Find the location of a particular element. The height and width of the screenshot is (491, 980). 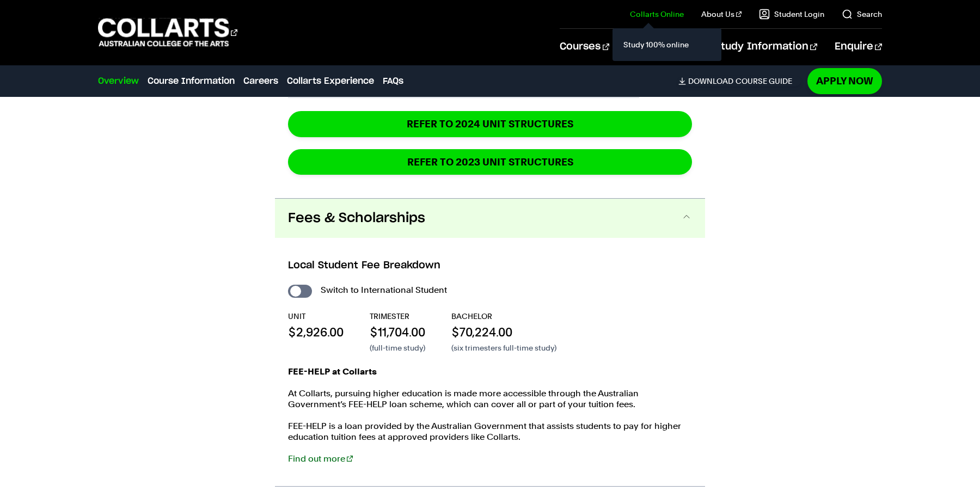

p: FEE-HELP is a loan provided by the Australian Government that assists students to pay for higher ... is located at coordinates (490, 432).